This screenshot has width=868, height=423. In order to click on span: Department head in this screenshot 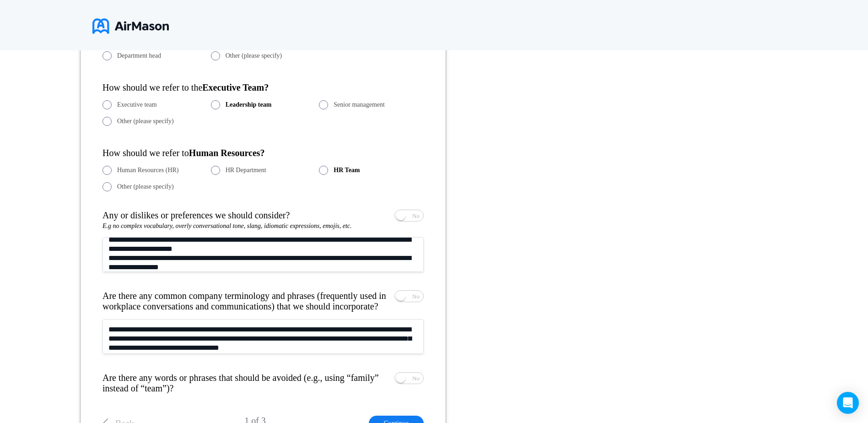, I will do `click(139, 56)`.